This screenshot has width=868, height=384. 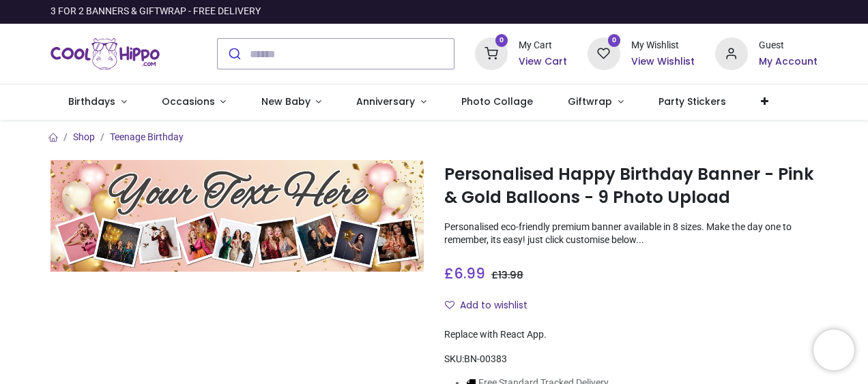 I want to click on span: Occasions, so click(x=188, y=102).